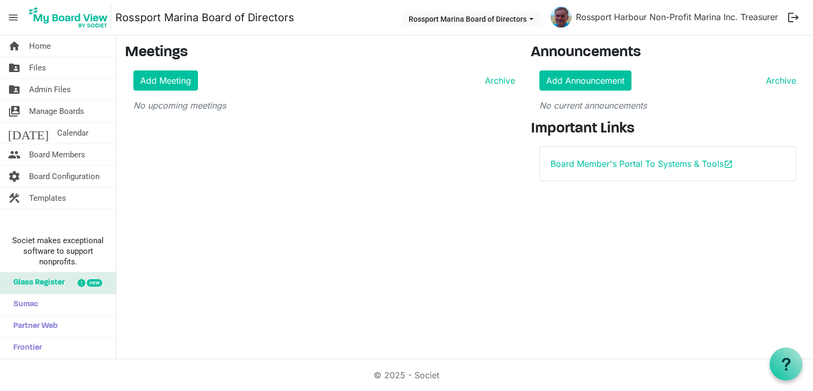  I want to click on span: people, so click(14, 155).